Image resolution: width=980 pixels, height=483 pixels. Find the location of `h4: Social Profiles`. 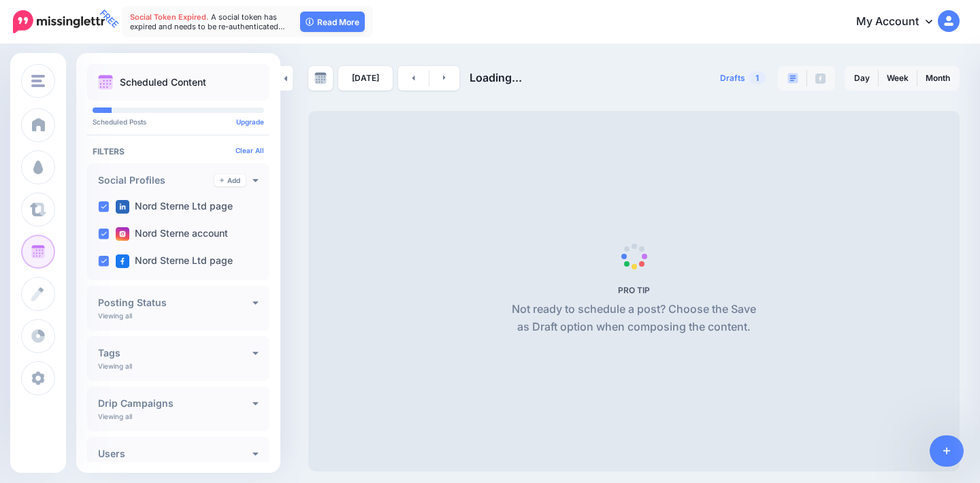

h4: Social Profiles is located at coordinates (156, 180).